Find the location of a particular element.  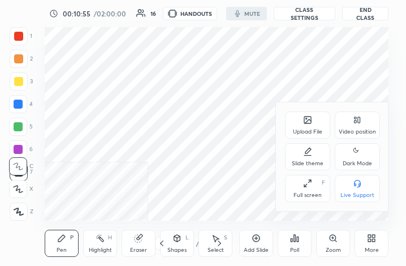

div: Full screen is located at coordinates (308, 195).